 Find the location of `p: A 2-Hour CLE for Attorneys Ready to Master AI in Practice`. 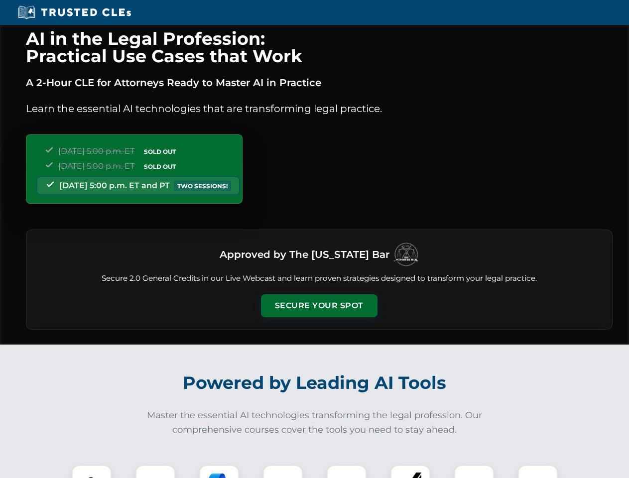

p: A 2-Hour CLE for Attorneys Ready to Master AI in Practice is located at coordinates (319, 83).